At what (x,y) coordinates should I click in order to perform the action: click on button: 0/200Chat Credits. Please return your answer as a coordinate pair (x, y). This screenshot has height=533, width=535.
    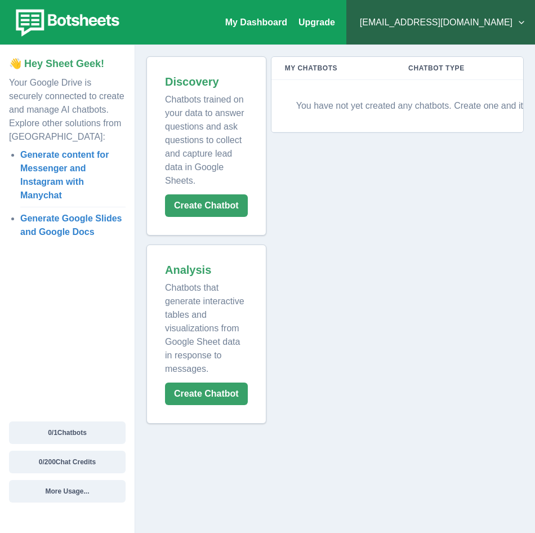
    Looking at the image, I should click on (67, 462).